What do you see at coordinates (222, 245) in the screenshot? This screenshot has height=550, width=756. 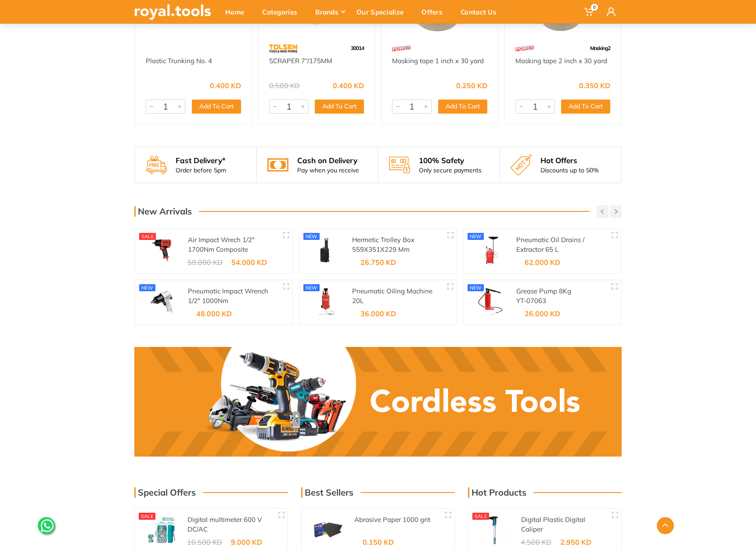 I see `a: Air Impact Wrech 1/2" 1700Nm Composite` at bounding box center [222, 245].